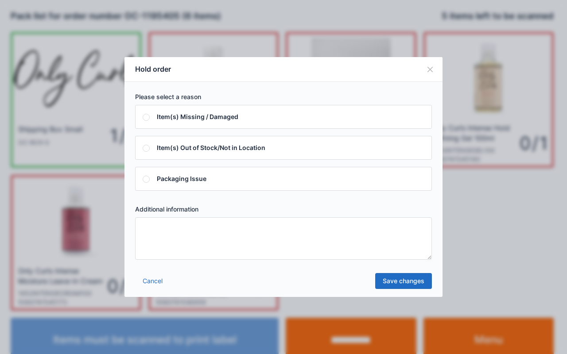  What do you see at coordinates (182, 179) in the screenshot?
I see `span: Packaging Issue` at bounding box center [182, 179].